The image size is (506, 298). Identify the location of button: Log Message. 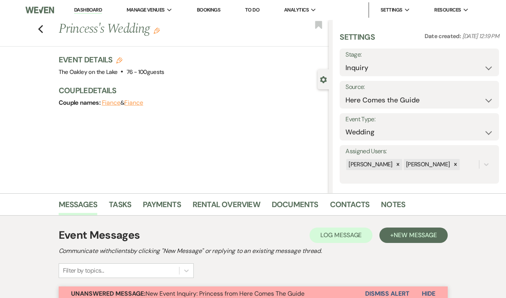
(340, 236).